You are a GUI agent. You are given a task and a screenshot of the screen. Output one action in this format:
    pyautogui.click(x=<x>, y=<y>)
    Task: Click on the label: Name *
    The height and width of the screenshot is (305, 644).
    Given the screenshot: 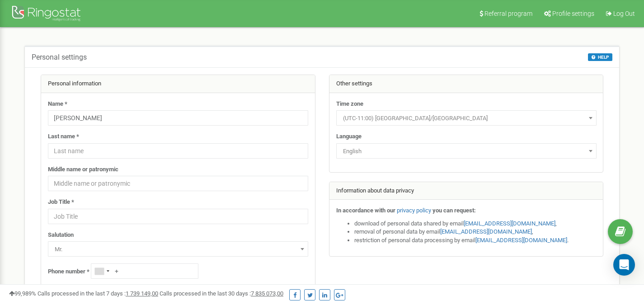 What is the action you would take?
    pyautogui.click(x=57, y=104)
    